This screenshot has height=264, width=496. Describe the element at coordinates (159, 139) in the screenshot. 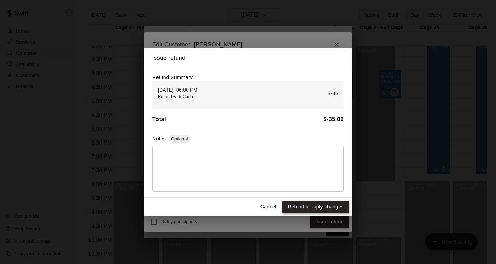

I see `label: Notes` at that location.